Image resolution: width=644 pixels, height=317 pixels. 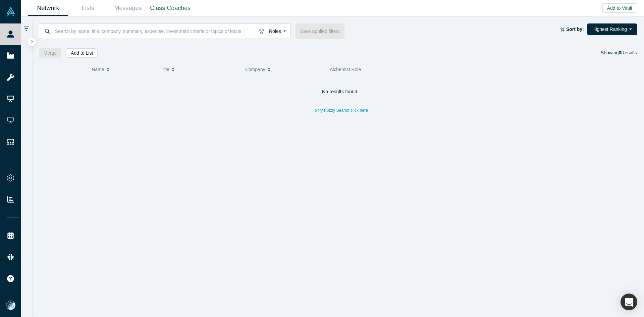 I want to click on button: Company, so click(x=284, y=69).